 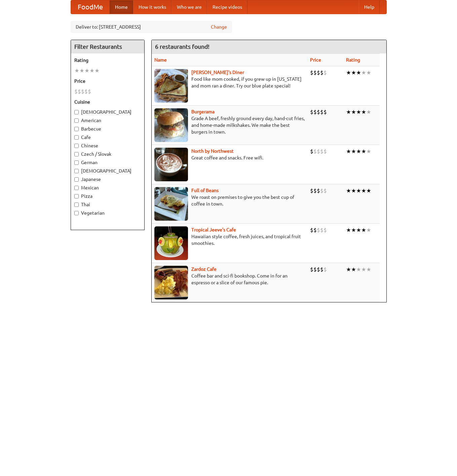 What do you see at coordinates (227, 7) in the screenshot?
I see `a: Recipe videos` at bounding box center [227, 7].